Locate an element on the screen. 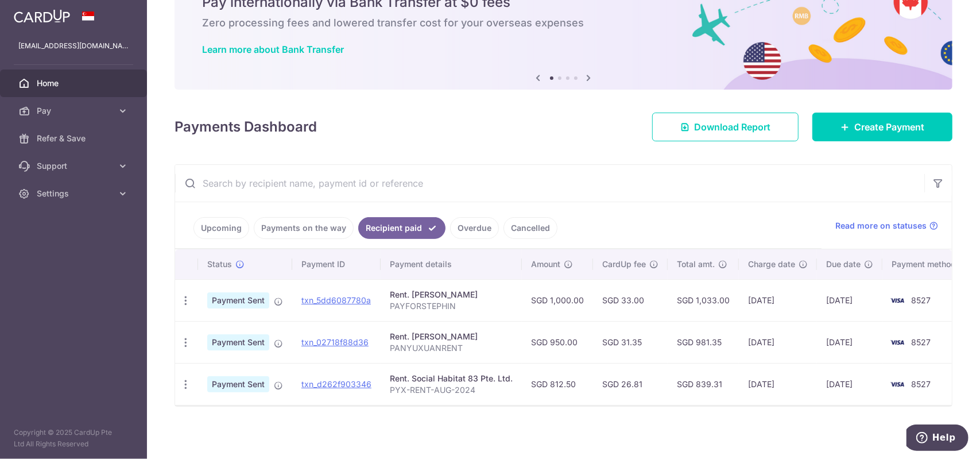  td: SGD 812.50 is located at coordinates (558, 383).